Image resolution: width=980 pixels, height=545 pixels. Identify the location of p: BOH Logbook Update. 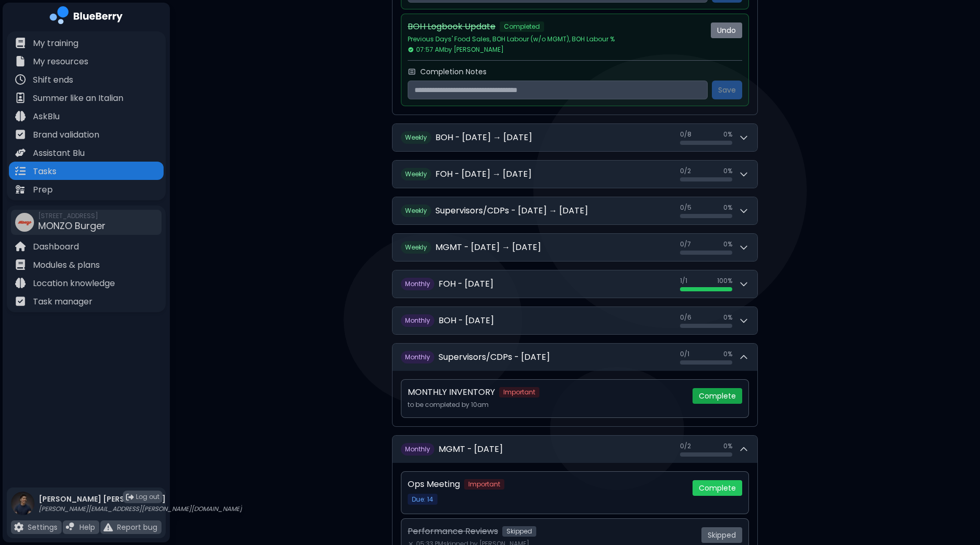
(451, 27).